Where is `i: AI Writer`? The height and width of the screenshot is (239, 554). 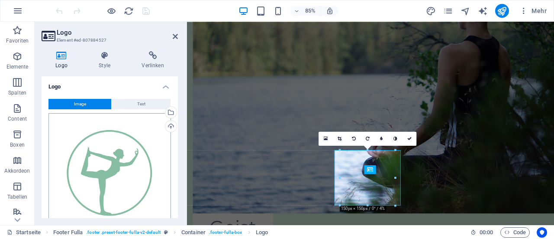
i: AI Writer is located at coordinates (483, 11).